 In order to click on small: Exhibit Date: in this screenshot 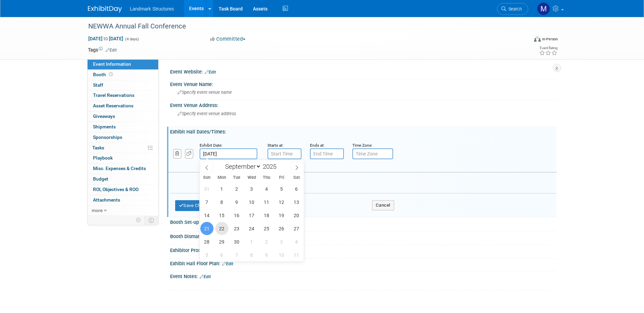, I will do `click(211, 146)`.